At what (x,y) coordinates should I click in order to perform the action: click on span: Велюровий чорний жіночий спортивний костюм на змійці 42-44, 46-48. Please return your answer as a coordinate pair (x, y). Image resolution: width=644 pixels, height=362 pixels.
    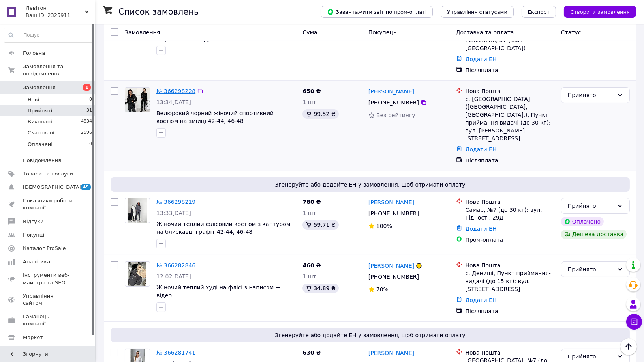
    Looking at the image, I should click on (215, 117).